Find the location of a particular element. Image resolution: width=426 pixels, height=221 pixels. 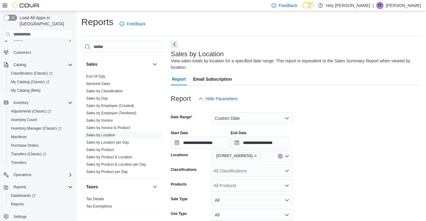

button: Clear input is located at coordinates (280, 156).